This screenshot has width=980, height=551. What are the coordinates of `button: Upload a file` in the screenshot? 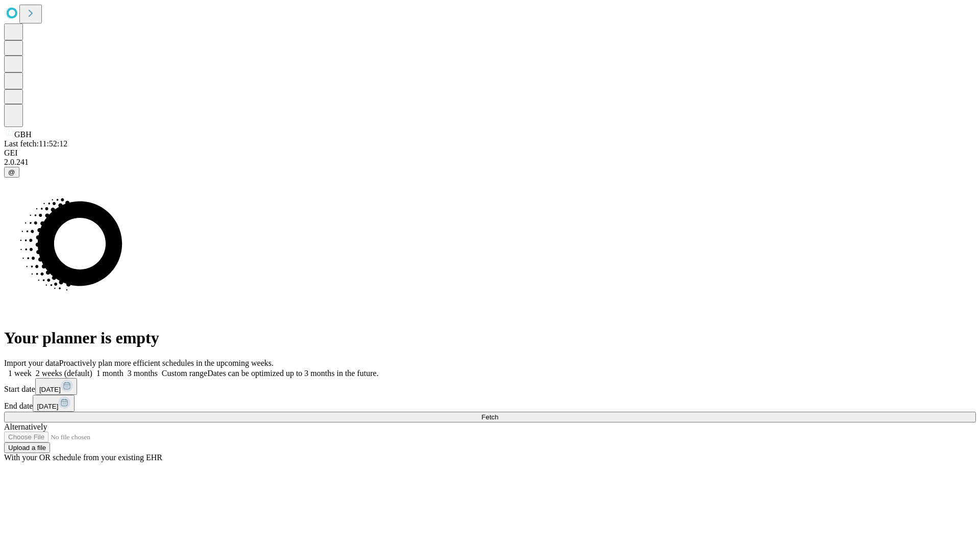 It's located at (27, 447).